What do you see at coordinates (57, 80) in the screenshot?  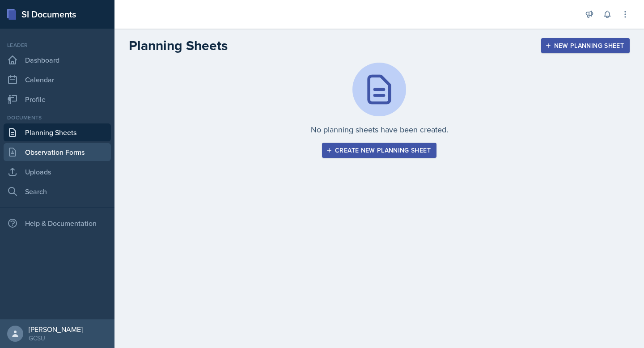 I see `a: Calendar` at bounding box center [57, 80].